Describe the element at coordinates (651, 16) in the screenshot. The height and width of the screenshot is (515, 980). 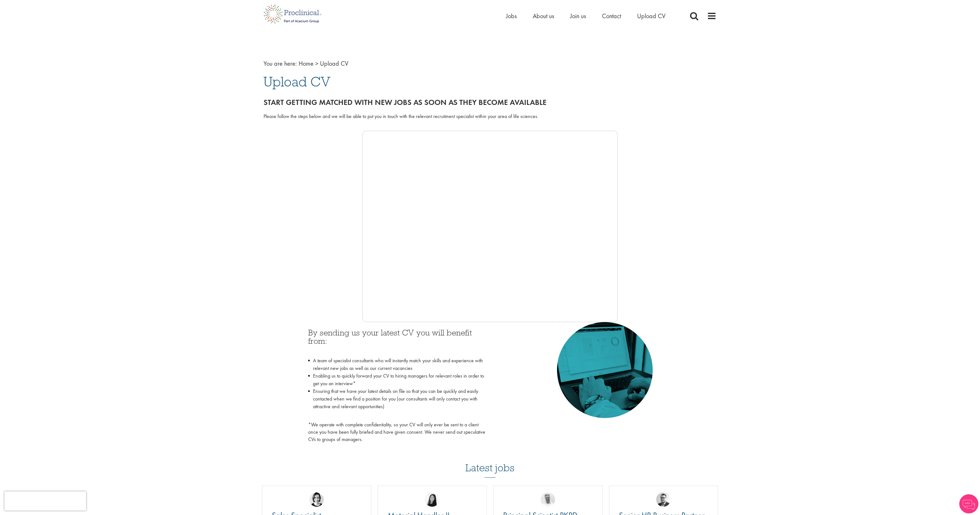
I see `a: Upload CV` at that location.